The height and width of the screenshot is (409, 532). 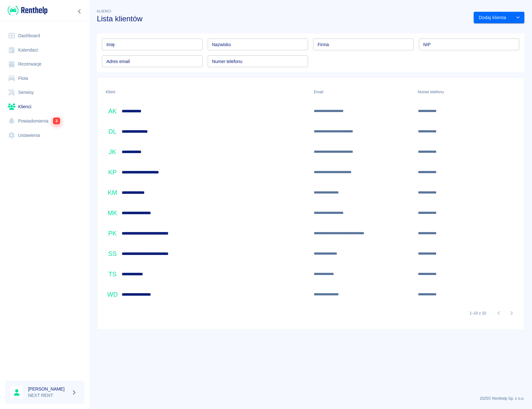 What do you see at coordinates (113, 213) in the screenshot?
I see `div: MK` at bounding box center [113, 213].